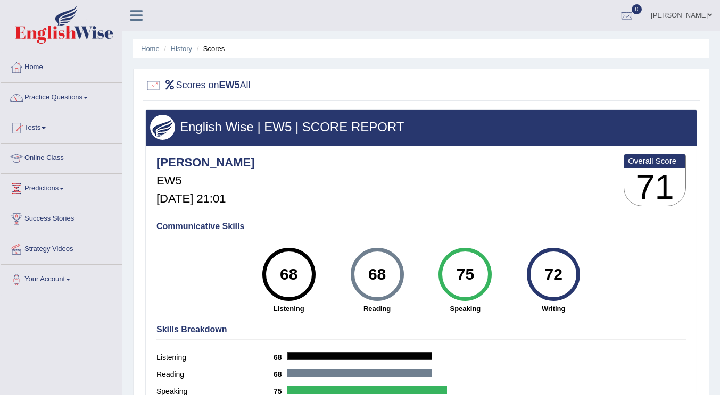 The image size is (720, 395). What do you see at coordinates (421, 127) in the screenshot?
I see `h3: English Wise | EW5 | SCORE REPORT` at bounding box center [421, 127].